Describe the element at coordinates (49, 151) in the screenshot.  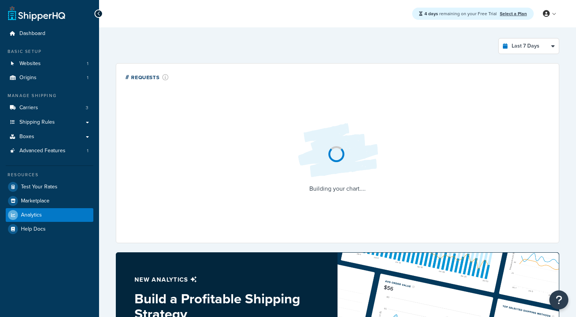
I see `li: Advanced Features` at that location.